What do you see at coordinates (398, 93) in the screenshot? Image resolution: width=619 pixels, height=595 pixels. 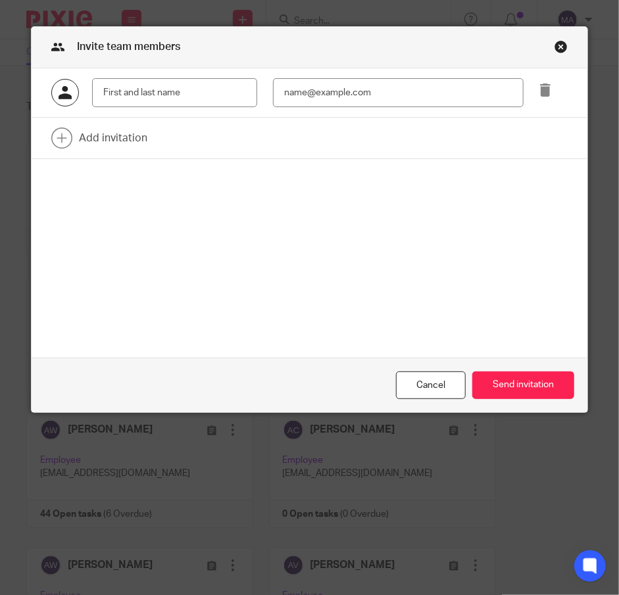 I see `input: name@example.com` at bounding box center [398, 93].